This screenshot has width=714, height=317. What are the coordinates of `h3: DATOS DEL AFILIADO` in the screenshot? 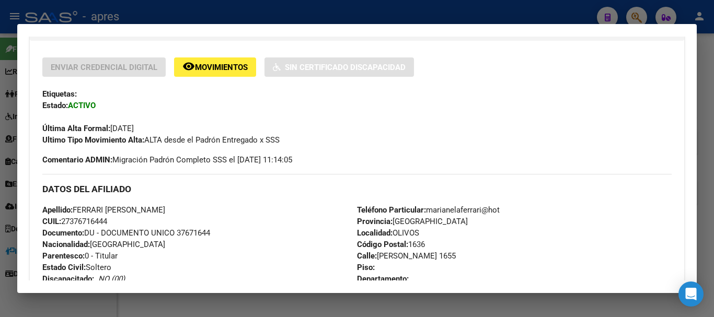 It's located at (357, 189).